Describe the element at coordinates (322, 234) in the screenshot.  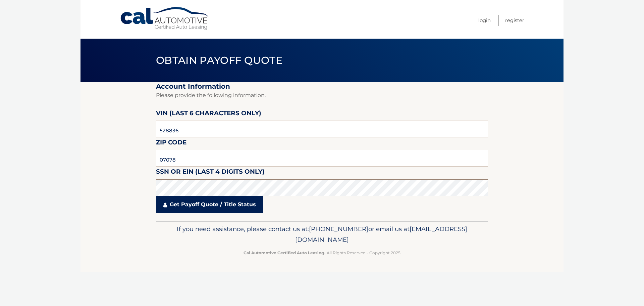
I see `p: If you need assistance, please contact us at: or email us at` at that location.